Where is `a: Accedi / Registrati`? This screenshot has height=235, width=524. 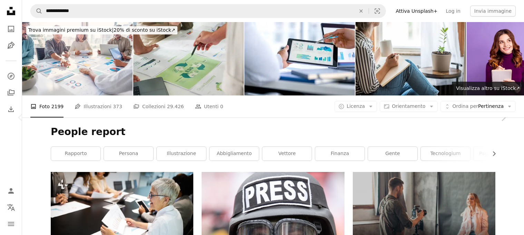 a: Accedi / Registrati is located at coordinates (11, 191).